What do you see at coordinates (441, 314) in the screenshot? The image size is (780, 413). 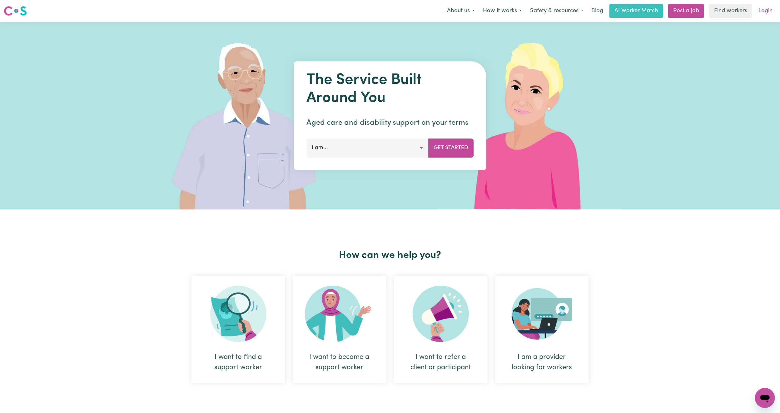 I see `img: Refer` at bounding box center [441, 314].